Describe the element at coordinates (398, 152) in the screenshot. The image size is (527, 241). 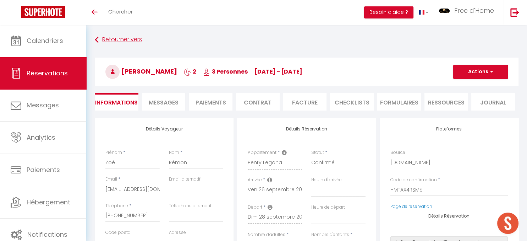
I see `label: Source` at that location.